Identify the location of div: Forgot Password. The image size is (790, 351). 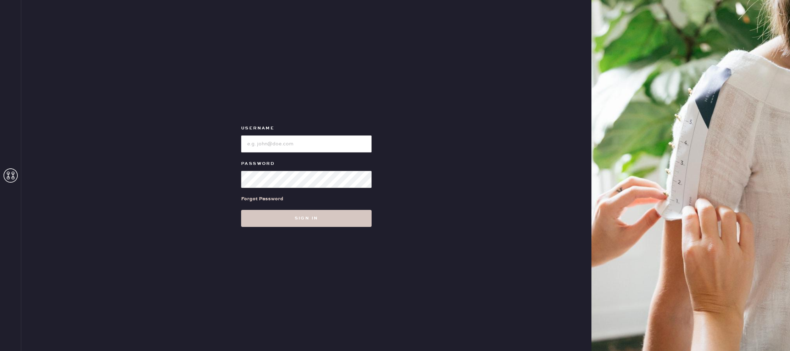
(262, 199).